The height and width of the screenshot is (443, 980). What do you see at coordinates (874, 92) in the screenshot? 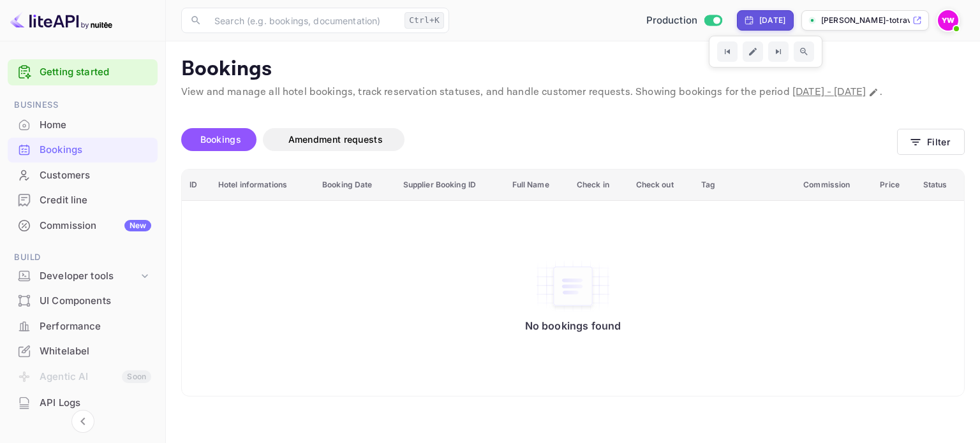
I see `button: Change date range` at bounding box center [874, 92].